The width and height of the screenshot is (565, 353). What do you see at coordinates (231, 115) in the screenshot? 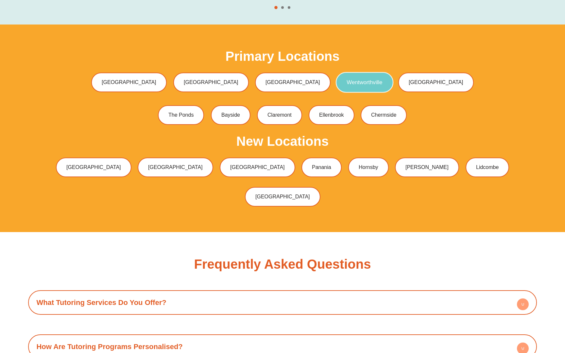
I see `a: Bayside` at bounding box center [231, 115].